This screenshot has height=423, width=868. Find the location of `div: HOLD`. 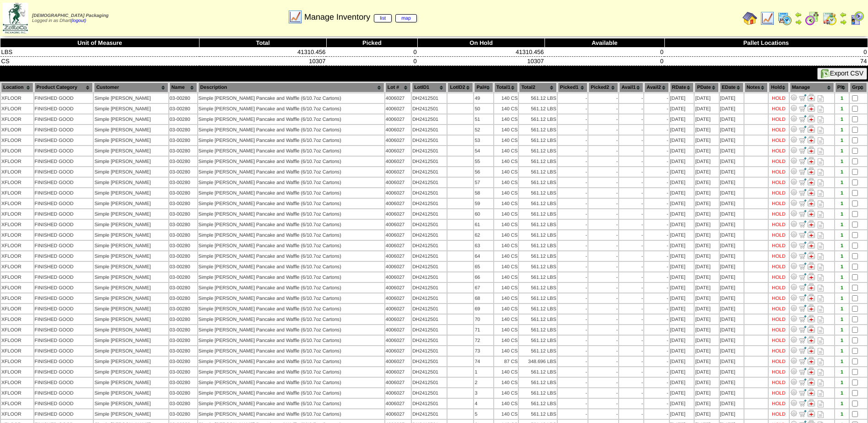

div: HOLD is located at coordinates (779, 151).